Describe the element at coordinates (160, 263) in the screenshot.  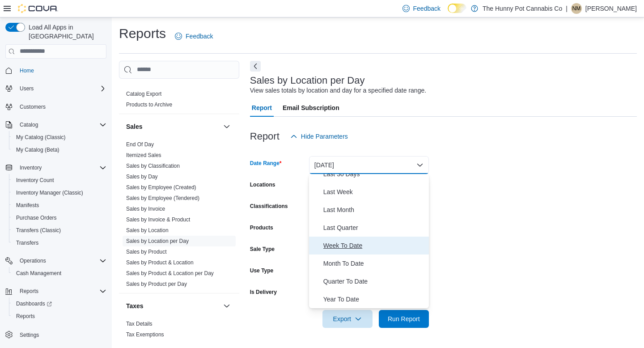
I see `span: Sales by Product & Location` at that location.